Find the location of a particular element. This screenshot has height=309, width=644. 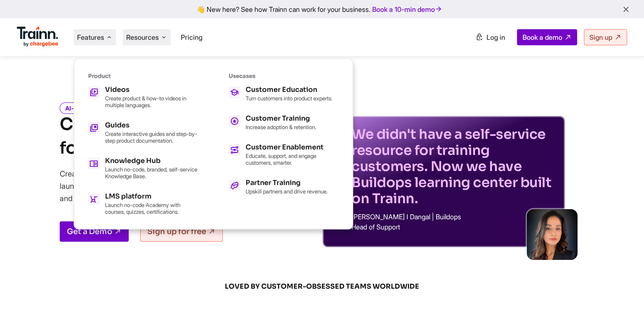

h5: Customer Enablement is located at coordinates (292, 148).